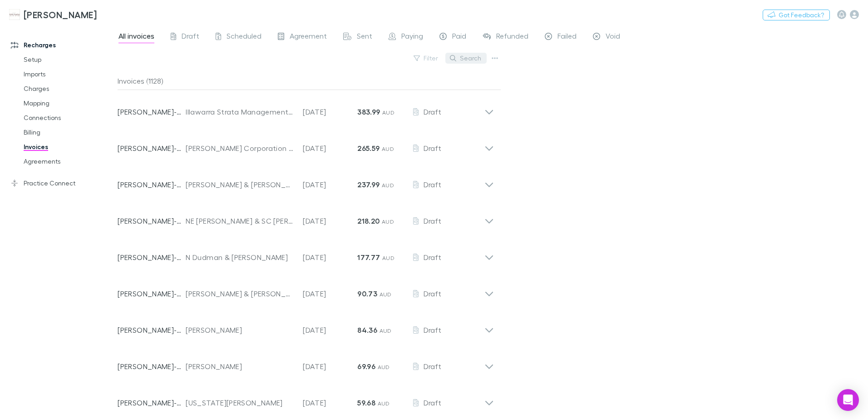 This screenshot has width=868, height=420. I want to click on a: Billing, so click(68, 132).